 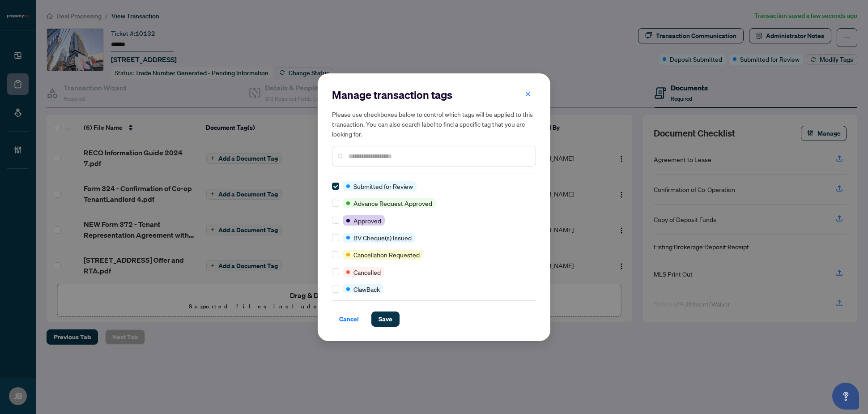 What do you see at coordinates (385, 319) in the screenshot?
I see `span: Save` at bounding box center [385, 319].